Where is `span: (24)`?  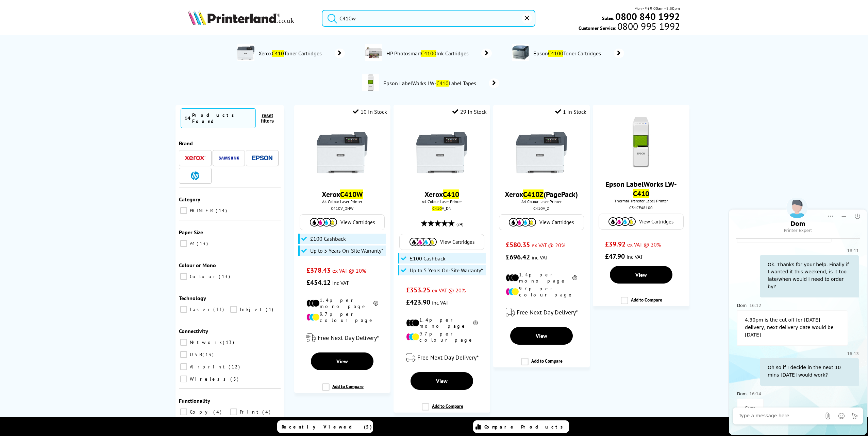
span: (24) is located at coordinates (460, 224).